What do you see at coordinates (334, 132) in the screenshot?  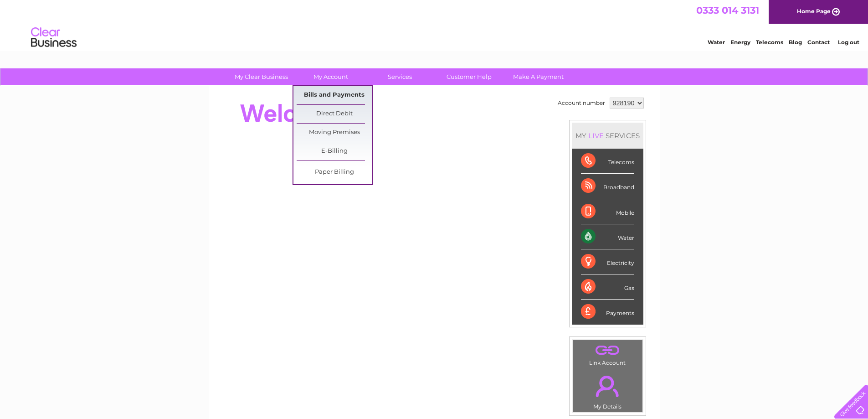 I see `a: Moving Premises` at bounding box center [334, 132].